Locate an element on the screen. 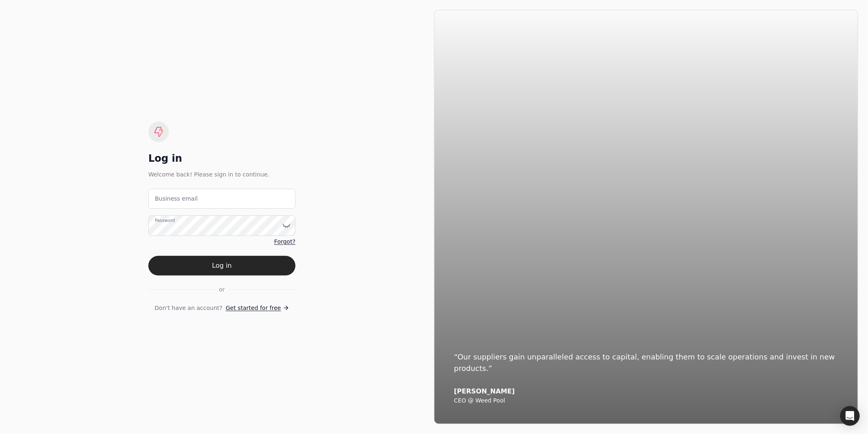 The width and height of the screenshot is (868, 434). span: or is located at coordinates (222, 289).